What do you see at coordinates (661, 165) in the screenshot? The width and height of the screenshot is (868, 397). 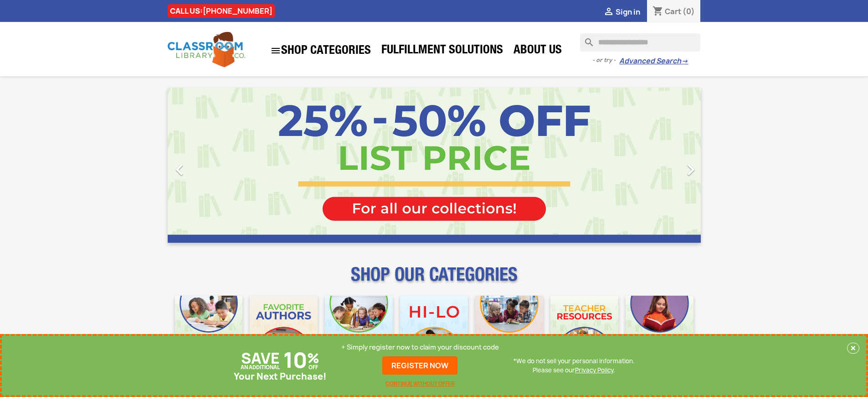 I see `a: Next` at bounding box center [661, 165].